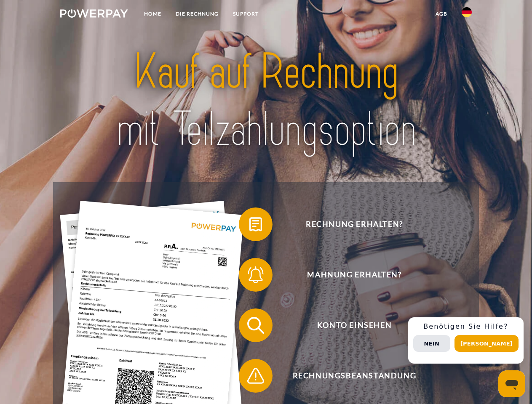 This screenshot has height=404, width=532. Describe the element at coordinates (256, 326) in the screenshot. I see `img: qb_search.svg` at that location.